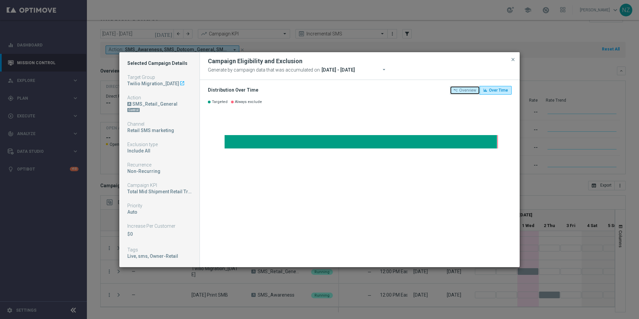  What do you see at coordinates (159, 83) in the screenshot?
I see `div: Twilio Migration_10.01.25` at bounding box center [159, 83].